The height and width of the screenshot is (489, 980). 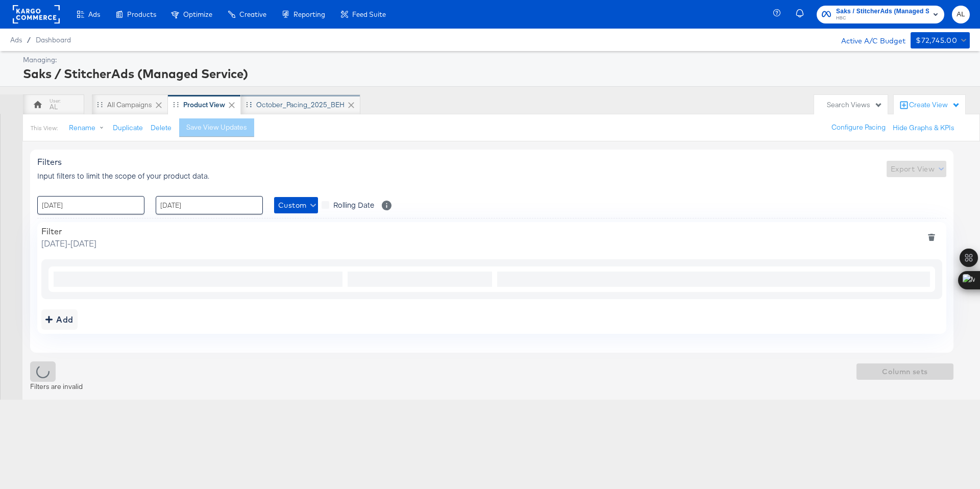 What do you see at coordinates (123, 175) in the screenshot?
I see `span: Input filters to limit the scope of your product data.` at bounding box center [123, 175].